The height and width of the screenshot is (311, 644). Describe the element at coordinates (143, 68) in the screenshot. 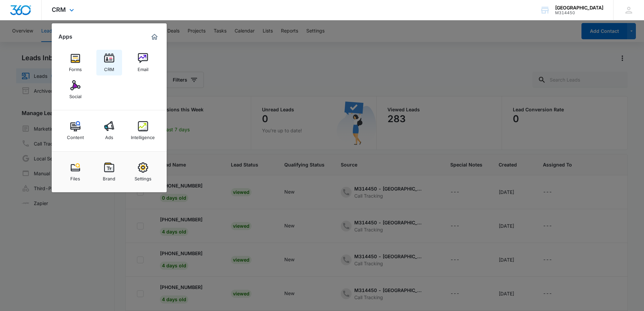

I see `div: Email` at that location.